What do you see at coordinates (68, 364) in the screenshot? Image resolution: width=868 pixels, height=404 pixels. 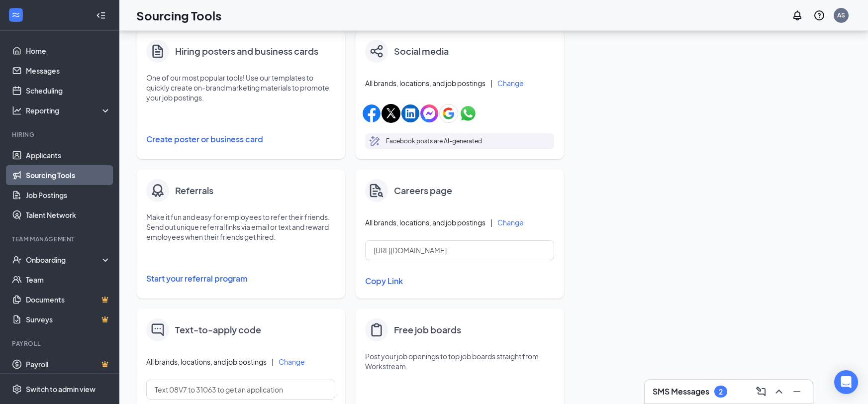 I see `a: PayrollCrown` at bounding box center [68, 364].